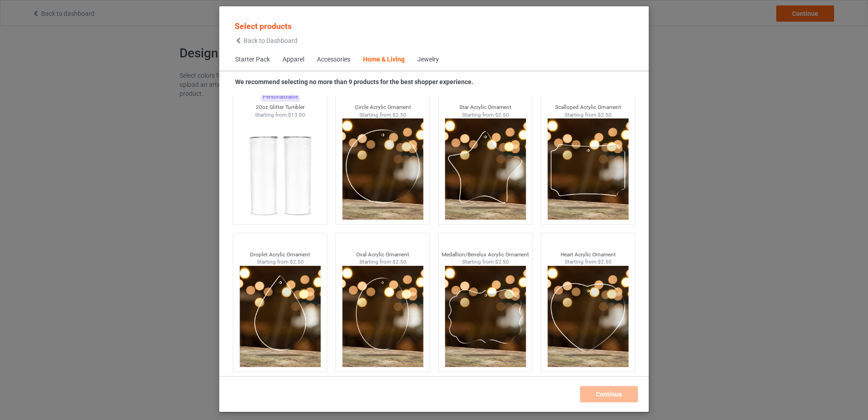  What do you see at coordinates (383, 255) in the screenshot?
I see `div: Oval Acrylic Ornament` at bounding box center [383, 255].